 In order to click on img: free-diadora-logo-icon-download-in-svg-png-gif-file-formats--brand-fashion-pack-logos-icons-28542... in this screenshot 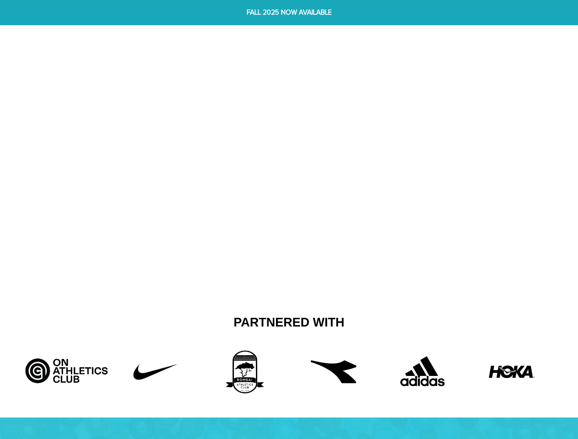, I will do `click(334, 371)`.